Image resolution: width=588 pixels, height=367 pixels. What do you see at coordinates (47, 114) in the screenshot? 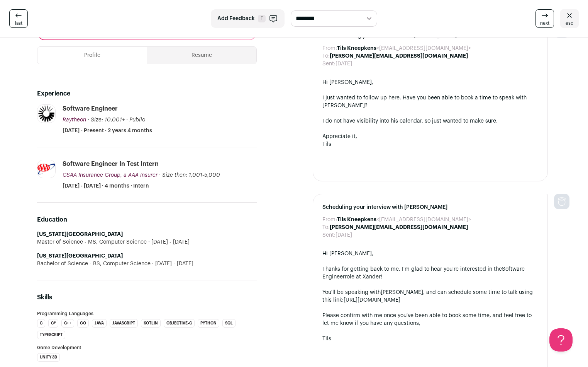
I see `img: 93b9382316eb0dd537fdfd42c70d62db62171fbf922fdedf42d3effb61c6ceb2.jpg` at bounding box center [47, 114].